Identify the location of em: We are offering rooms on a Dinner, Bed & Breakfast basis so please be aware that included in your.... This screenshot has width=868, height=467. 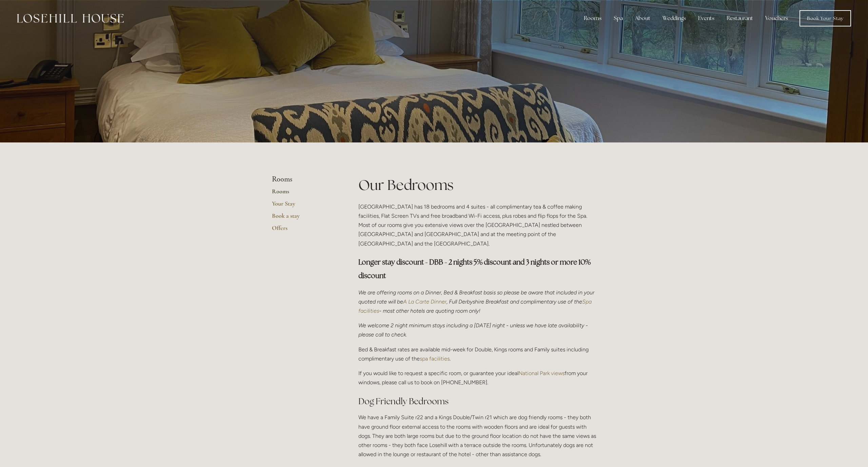
(477, 297).